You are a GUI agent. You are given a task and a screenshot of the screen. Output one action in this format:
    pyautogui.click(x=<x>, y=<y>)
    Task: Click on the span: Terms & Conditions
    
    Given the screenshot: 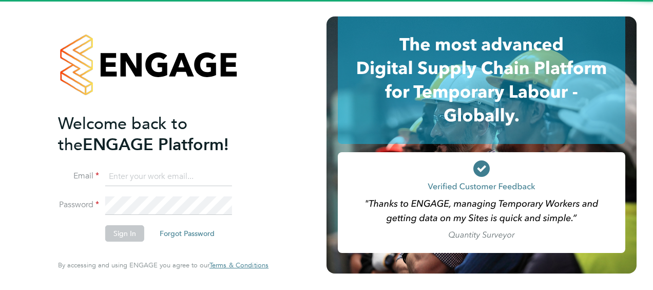 What is the action you would take?
    pyautogui.click(x=239, y=264)
    